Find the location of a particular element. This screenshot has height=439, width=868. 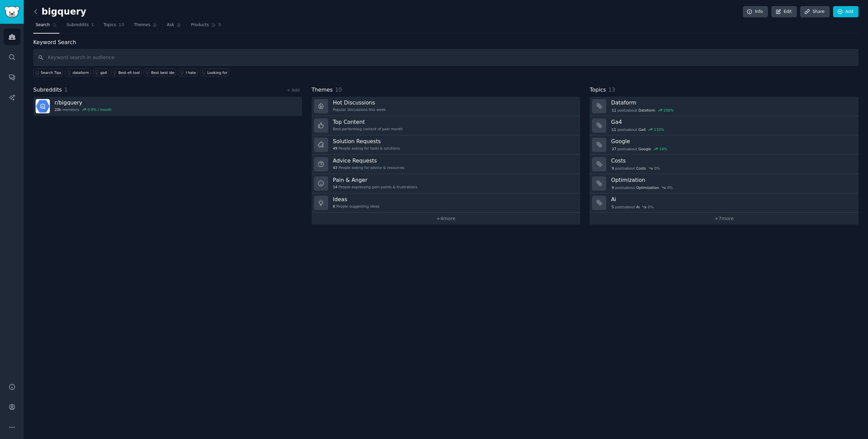

div: People suggesting ideas is located at coordinates (356, 206).